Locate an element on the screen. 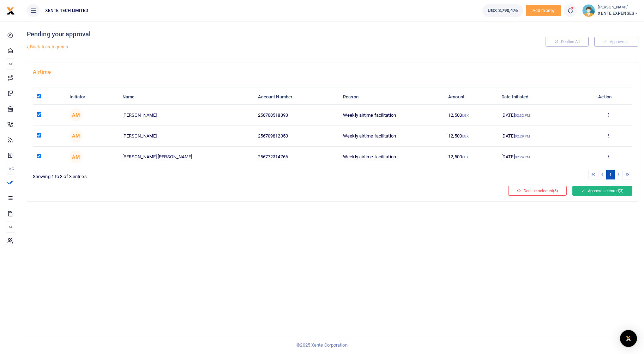 The image size is (644, 354). div: Showing 1 to 3 of 3 entries is located at coordinates (181, 175).